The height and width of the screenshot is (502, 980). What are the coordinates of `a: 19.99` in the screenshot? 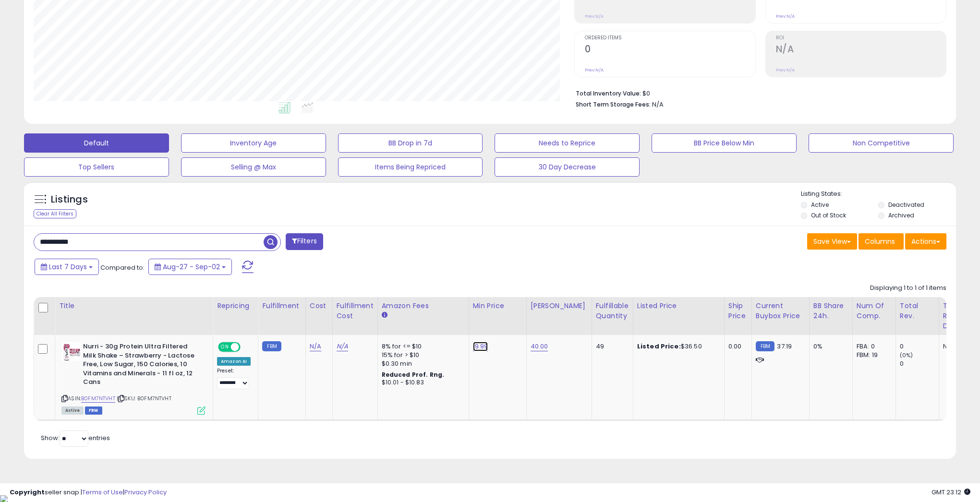 It's located at (481, 346).